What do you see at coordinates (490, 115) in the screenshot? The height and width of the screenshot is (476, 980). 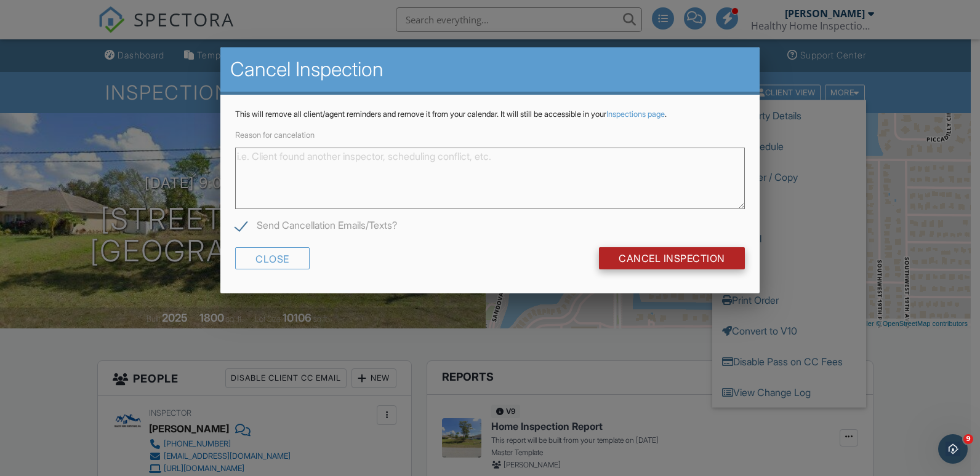 I see `p: This will remove all client/agent reminders and remove it from your calendar. It will still be ac...` at bounding box center [490, 115].